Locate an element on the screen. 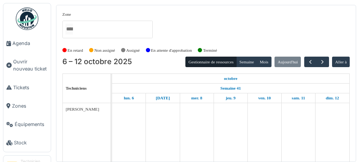  input: Tous is located at coordinates (69, 29).